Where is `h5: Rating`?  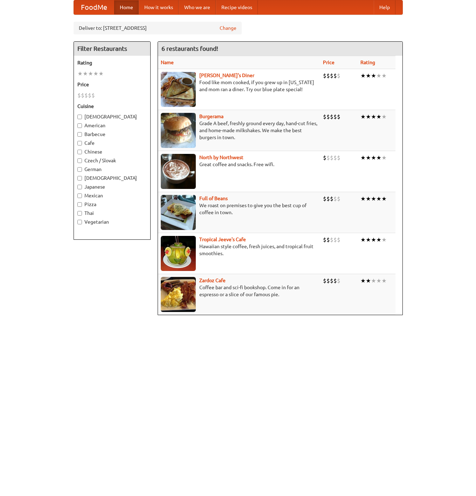 h5: Rating is located at coordinates (112, 63).